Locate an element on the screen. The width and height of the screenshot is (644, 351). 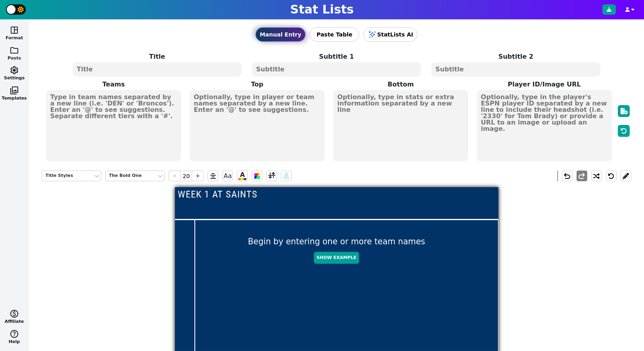
label: Player ID/Image URL is located at coordinates (545, 84).